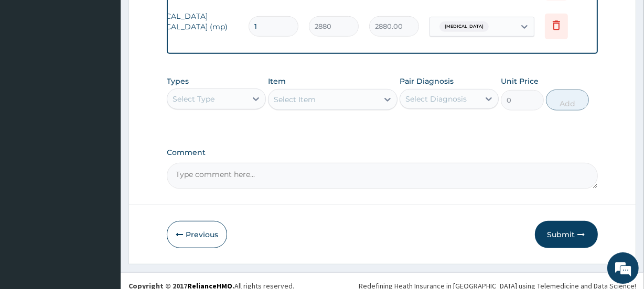 The image size is (644, 289). What do you see at coordinates (277, 81) in the screenshot?
I see `label: Item` at bounding box center [277, 81].